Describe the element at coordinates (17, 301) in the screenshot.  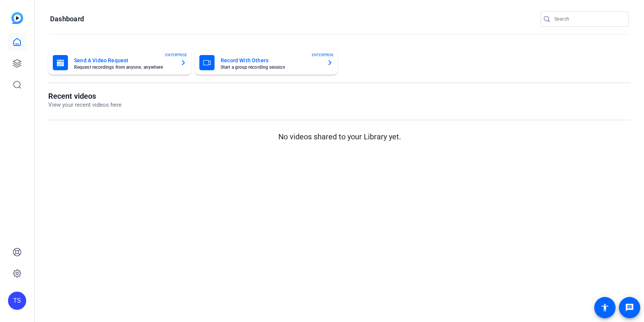
I see `div: TS` at that location.